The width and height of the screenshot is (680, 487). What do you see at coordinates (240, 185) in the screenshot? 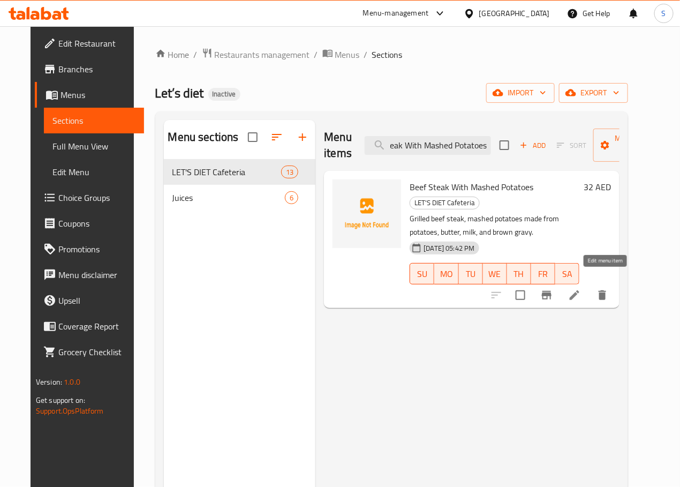
I see `nav: Menu sections` at bounding box center [240, 185].